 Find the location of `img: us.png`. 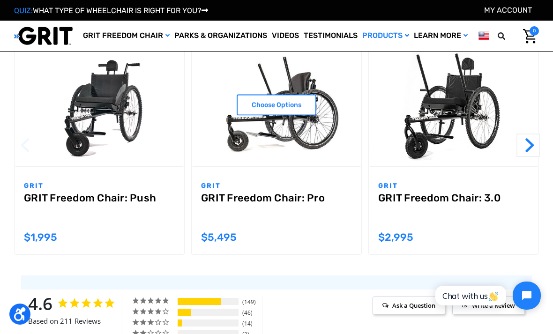

img: us.png is located at coordinates (484, 36).